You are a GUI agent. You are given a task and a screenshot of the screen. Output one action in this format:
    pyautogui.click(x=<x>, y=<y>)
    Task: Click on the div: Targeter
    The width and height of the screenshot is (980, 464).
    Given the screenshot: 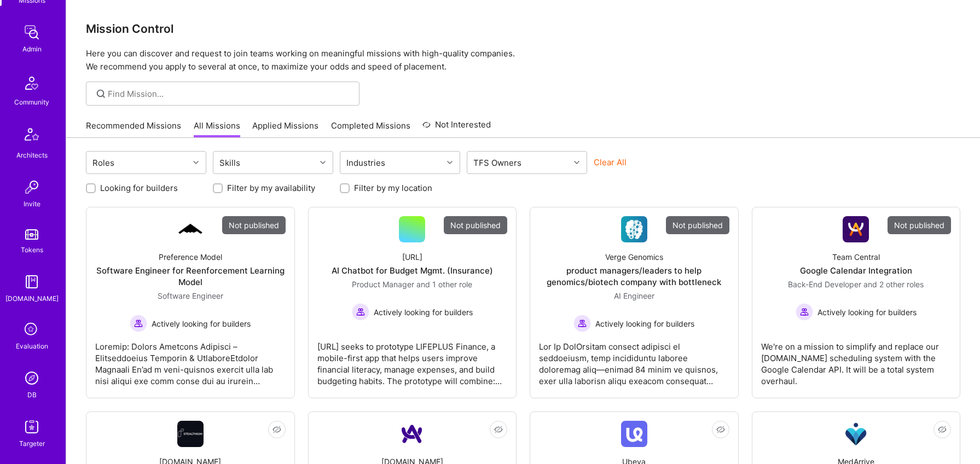 What is the action you would take?
    pyautogui.click(x=32, y=443)
    